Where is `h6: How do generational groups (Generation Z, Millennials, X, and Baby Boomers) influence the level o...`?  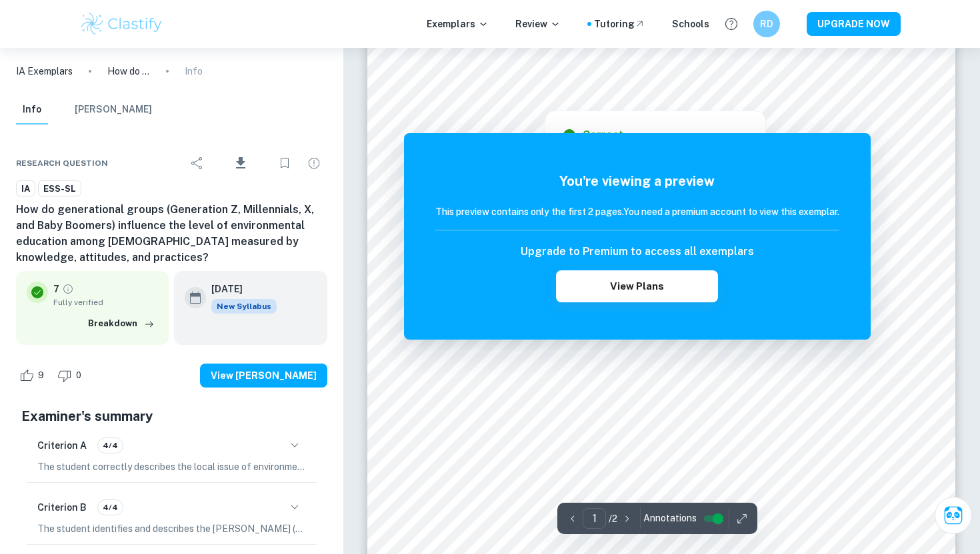
h6: How do generational groups (Generation Z, Millennials, X, and Baby Boomers) influence the level o... is located at coordinates (172, 234).